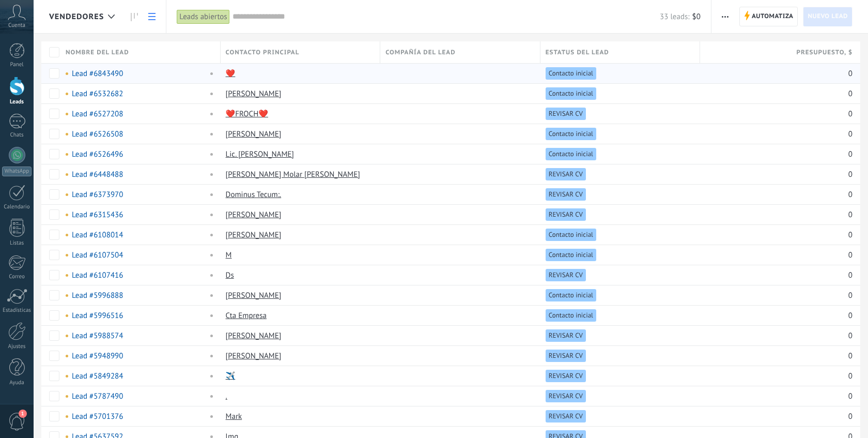 The height and width of the screenshot is (438, 868). Describe the element at coordinates (17, 135) in the screenshot. I see `div: Chats` at that location.